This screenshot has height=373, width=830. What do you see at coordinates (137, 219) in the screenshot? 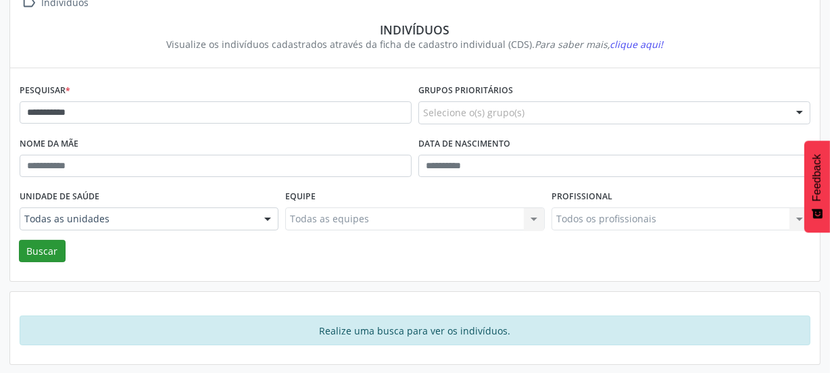
I see `span: Todas as unidades` at bounding box center [137, 219].